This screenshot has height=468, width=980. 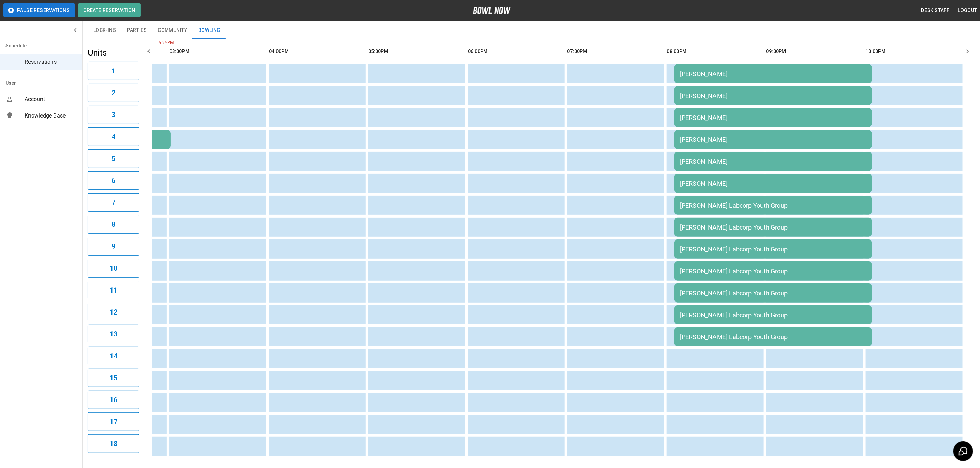 I want to click on h6: 15, so click(x=113, y=378).